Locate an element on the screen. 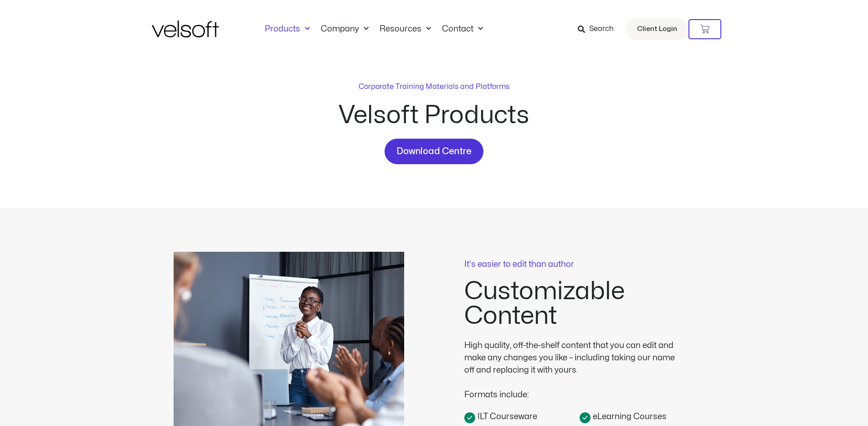 This screenshot has width=868, height=426. a: ILT Courseware is located at coordinates (522, 416).